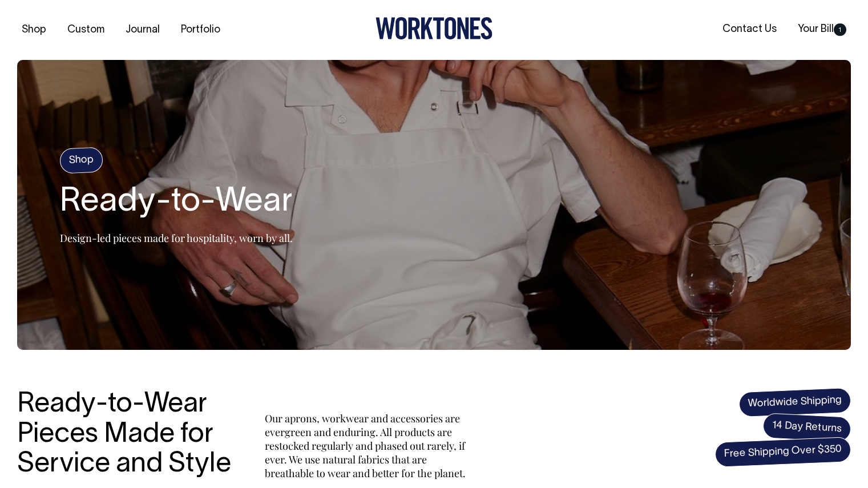  Describe the element at coordinates (368, 445) in the screenshot. I see `p: Our aprons, workwear and accessories are evergreen and enduring. All products are restocked regul...` at that location.